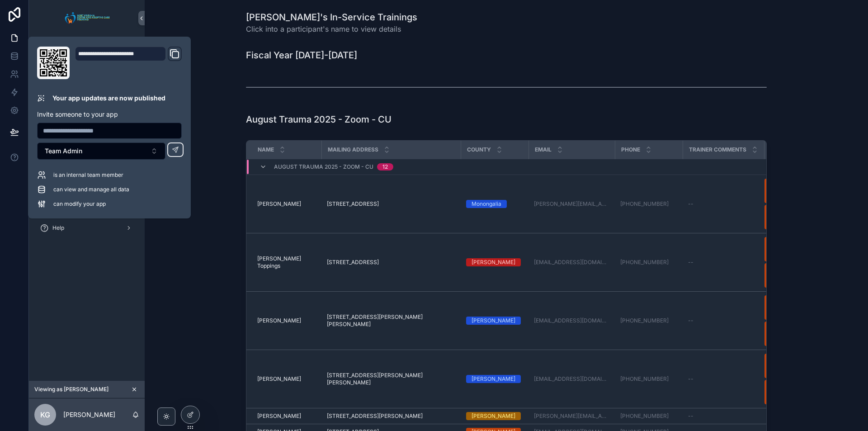 The width and height of the screenshot is (868, 431). Describe the element at coordinates (495, 204) in the screenshot. I see `a: Monongalia` at that location.